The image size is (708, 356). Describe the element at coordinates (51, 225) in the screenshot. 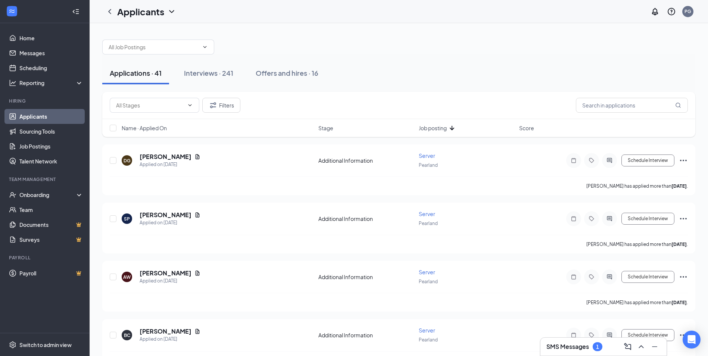

I see `a: DocumentsCrown` at that location.